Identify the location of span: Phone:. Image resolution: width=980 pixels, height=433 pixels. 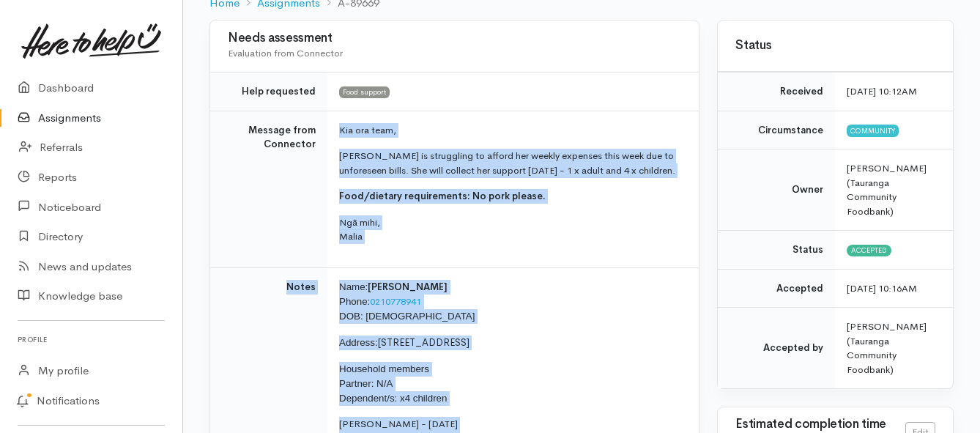
(354, 301).